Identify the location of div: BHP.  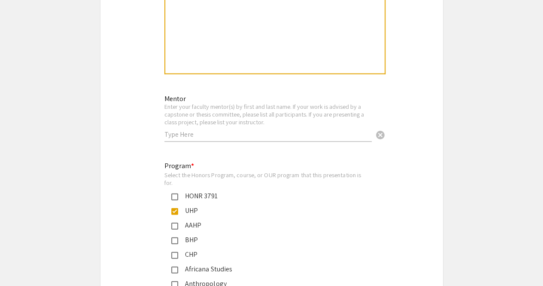
(268, 240).